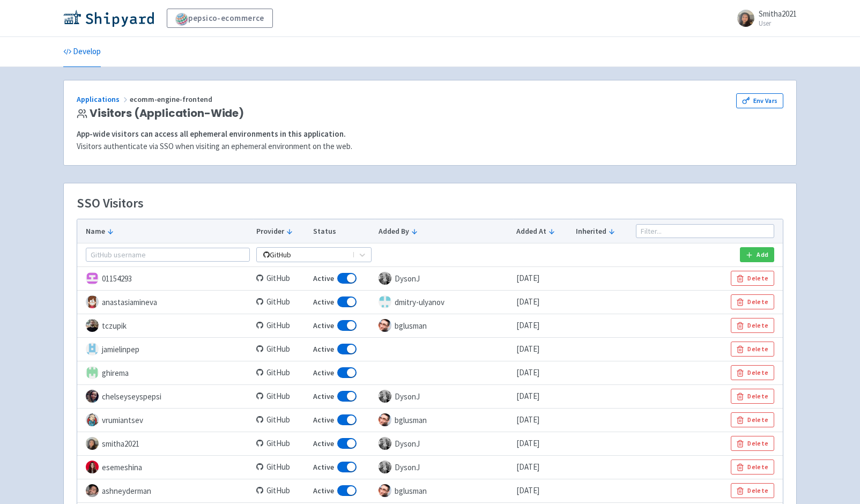 Image resolution: width=860 pixels, height=504 pixels. What do you see at coordinates (110, 203) in the screenshot?
I see `h3: SSO Visitors` at bounding box center [110, 203].